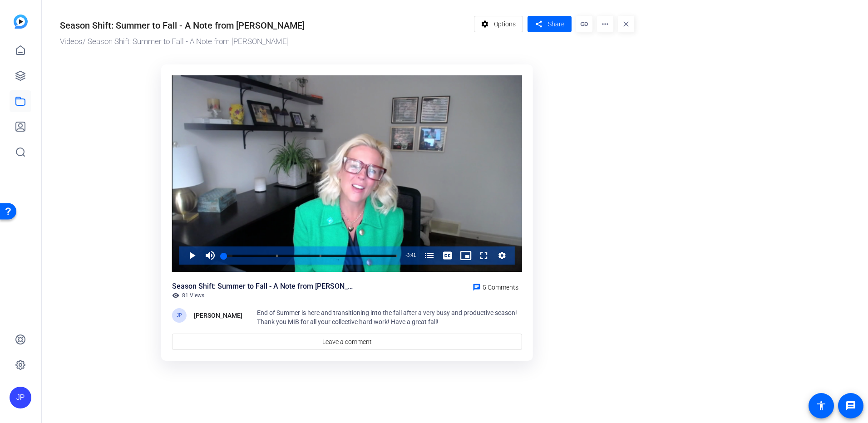  Describe the element at coordinates (851, 406) in the screenshot. I see `mat-icon: message` at that location.